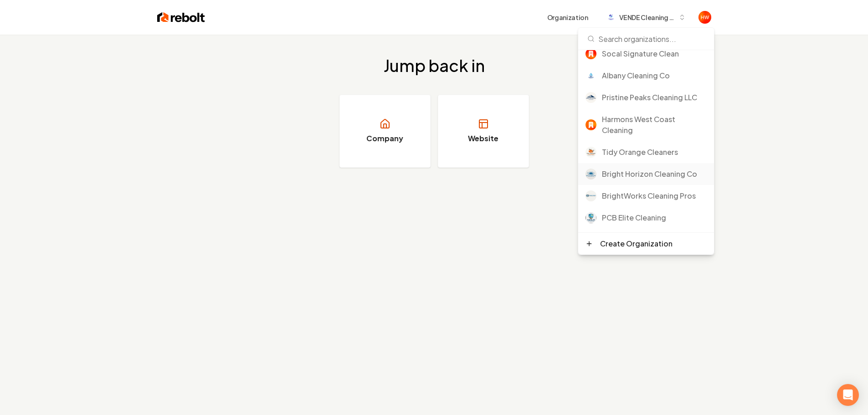 This screenshot has height=415, width=868. Describe the element at coordinates (654, 75) in the screenshot. I see `div: Albany Cleaning Co` at that location.